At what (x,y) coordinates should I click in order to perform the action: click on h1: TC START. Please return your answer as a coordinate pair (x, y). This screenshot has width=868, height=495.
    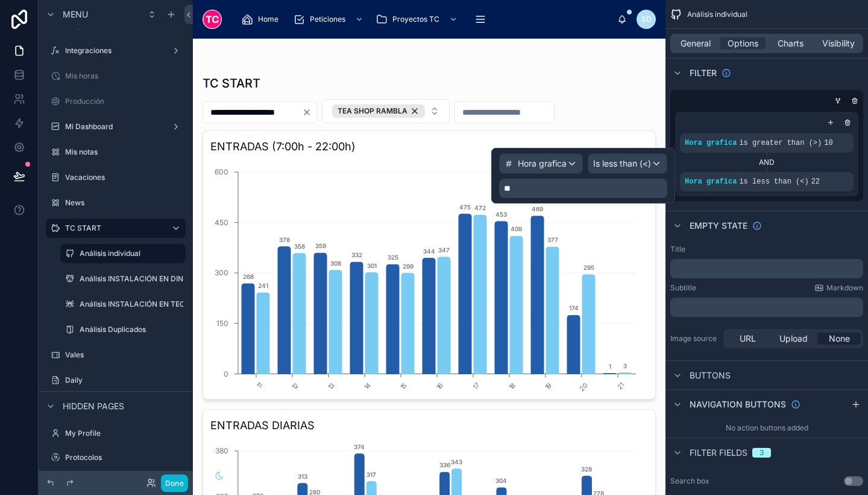
    Looking at the image, I should click on (231, 83).